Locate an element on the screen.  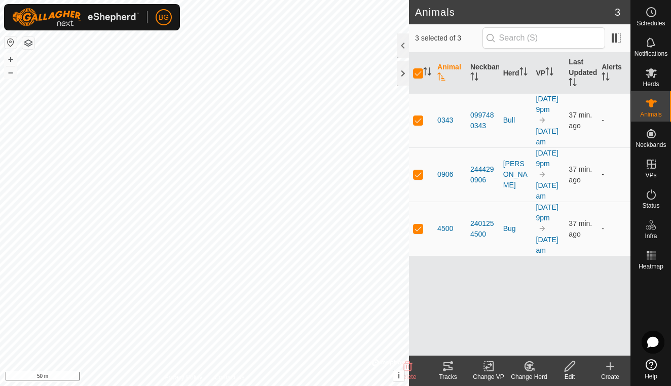
th: Herd is located at coordinates (515, 73).